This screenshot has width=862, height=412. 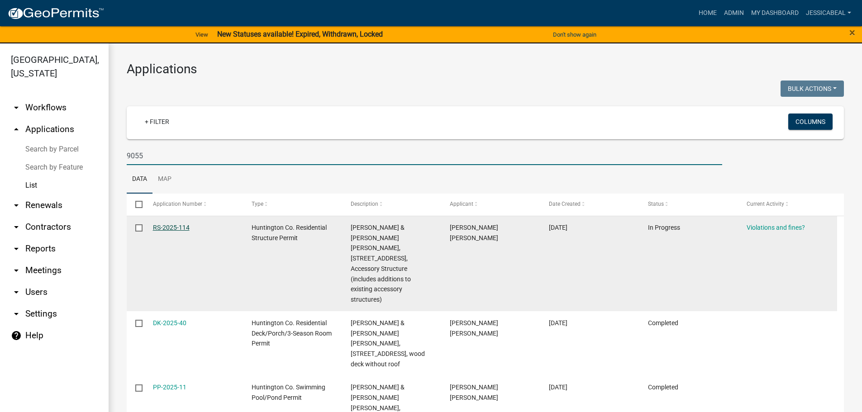 I want to click on a: PP-2025-11, so click(x=170, y=387).